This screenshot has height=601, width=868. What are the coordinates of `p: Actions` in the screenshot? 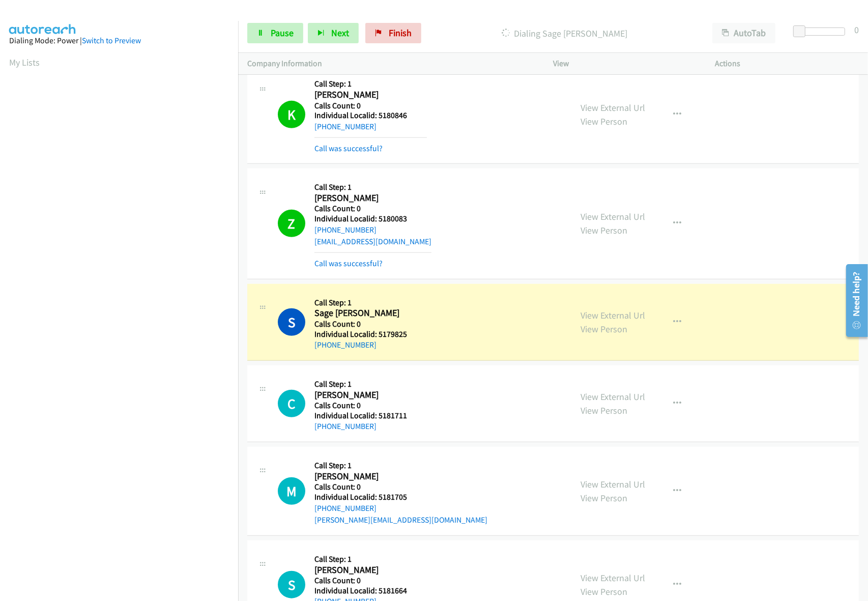 It's located at (788, 63).